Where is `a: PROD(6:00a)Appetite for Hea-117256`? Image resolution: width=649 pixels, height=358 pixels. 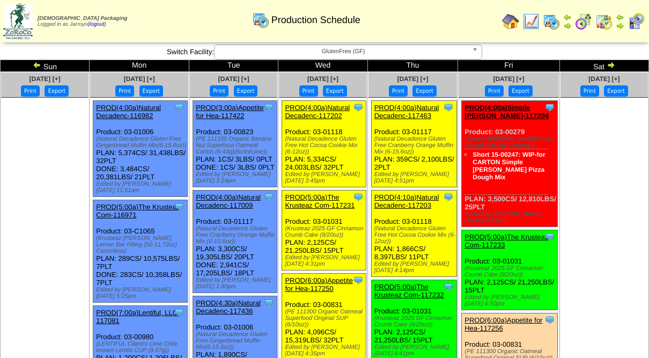 a: PROD(6:00a)Appetite for Hea-117256 is located at coordinates (503, 324).